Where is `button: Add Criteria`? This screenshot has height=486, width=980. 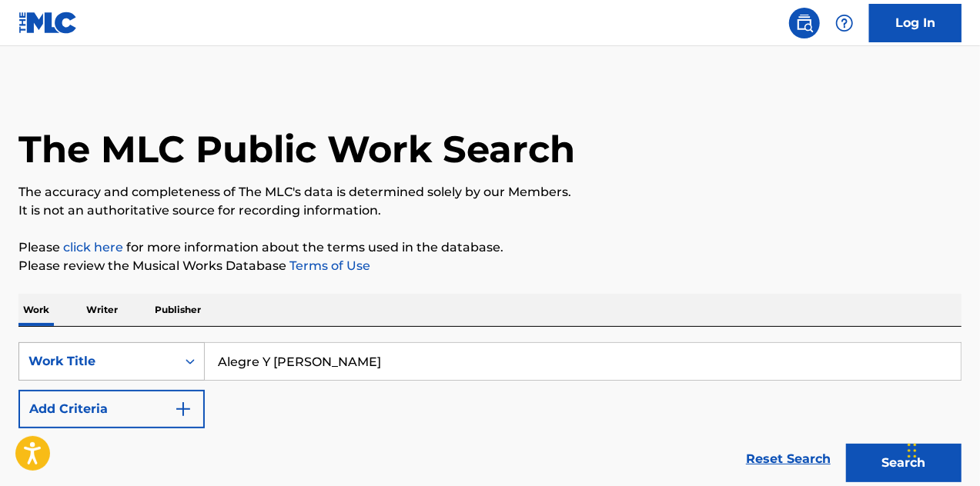
button: Add Criteria is located at coordinates (112, 410).